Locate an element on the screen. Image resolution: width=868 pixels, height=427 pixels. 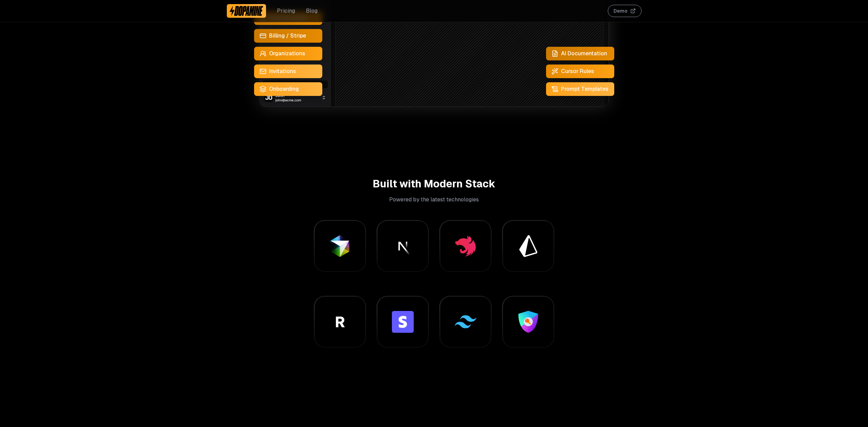
span: Invitations is located at coordinates (282, 71).